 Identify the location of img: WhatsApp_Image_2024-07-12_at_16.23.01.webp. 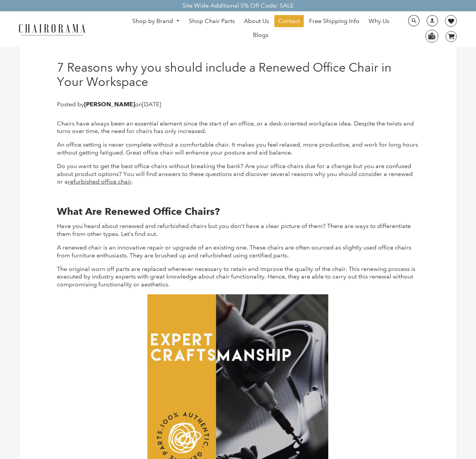
(431, 36).